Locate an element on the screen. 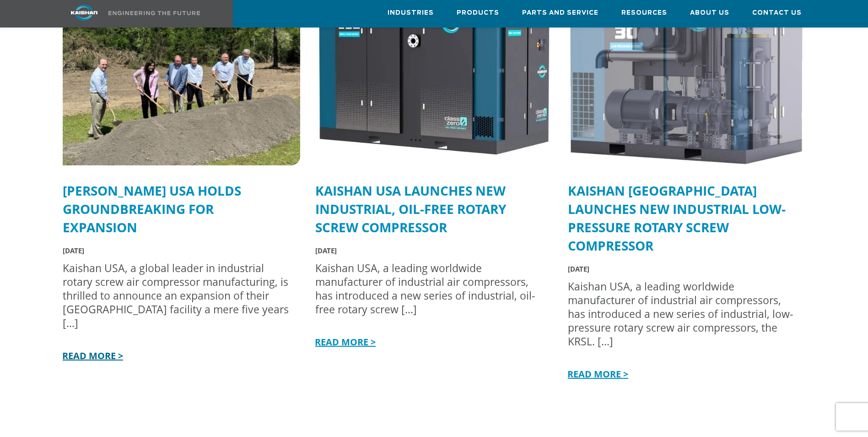 The width and height of the screenshot is (868, 437). span: About Us is located at coordinates (710, 13).